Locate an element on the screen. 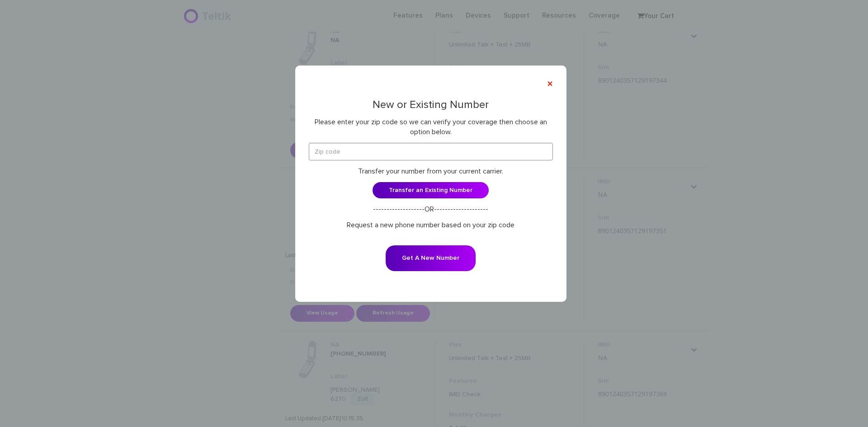 This screenshot has height=427, width=868. button: Get A New Number is located at coordinates (430, 258).